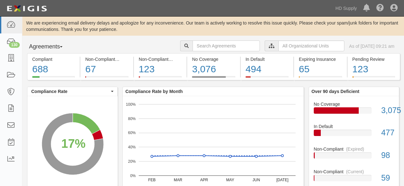 This screenshot has width=404, height=186. I want to click on a: Pending Review123, so click(374, 79).